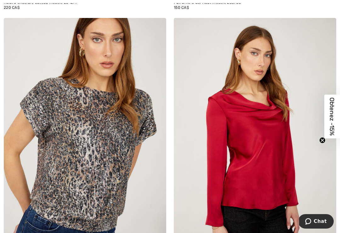  What do you see at coordinates (322, 140) in the screenshot?
I see `button: Close teaser` at bounding box center [322, 140].